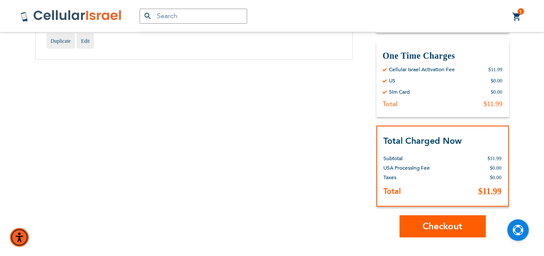 The width and height of the screenshot is (544, 256). What do you see at coordinates (71, 16) in the screenshot?
I see `img: Cellular Israel` at bounding box center [71, 16].